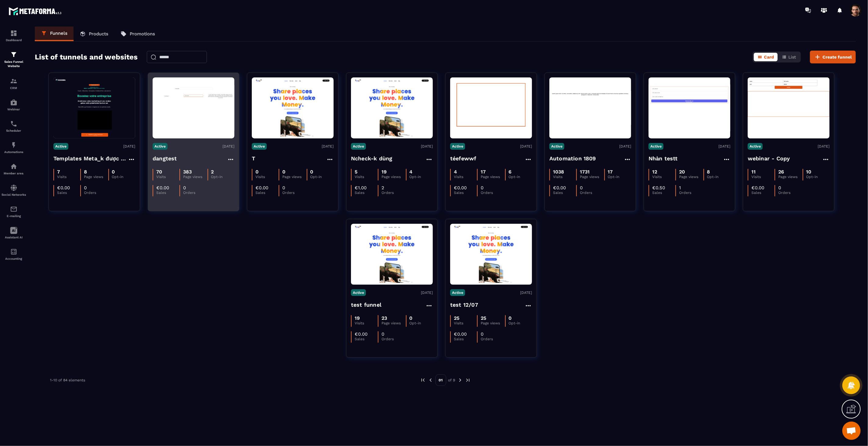 Image resolution: width=868 pixels, height=446 pixels. What do you see at coordinates (14, 188) in the screenshot?
I see `img: social-network` at bounding box center [14, 188].